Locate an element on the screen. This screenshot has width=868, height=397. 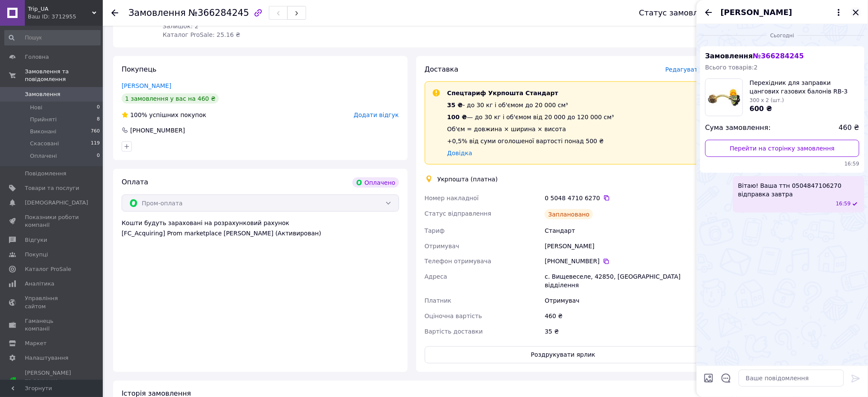
span: Перехідник для заправки цангових газових балонів RB-3 is located at coordinates (805, 87).